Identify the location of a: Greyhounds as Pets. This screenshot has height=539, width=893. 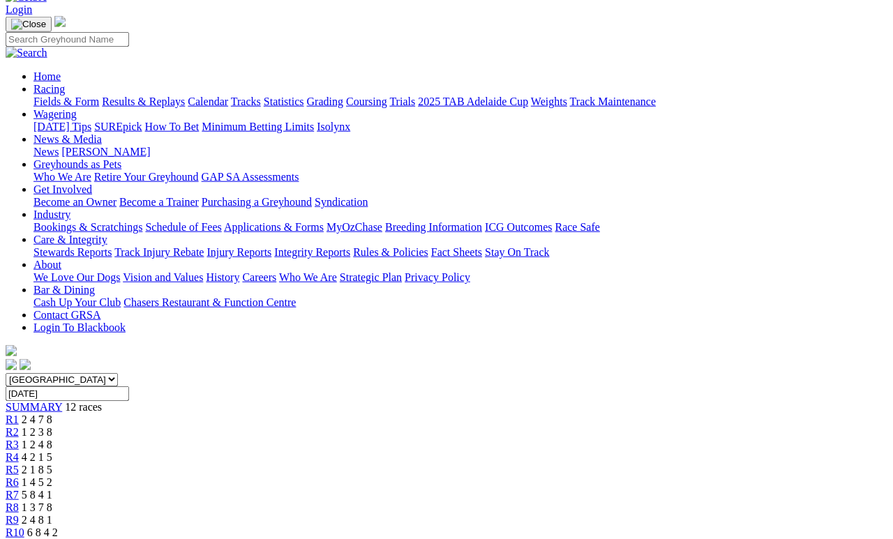
(77, 164).